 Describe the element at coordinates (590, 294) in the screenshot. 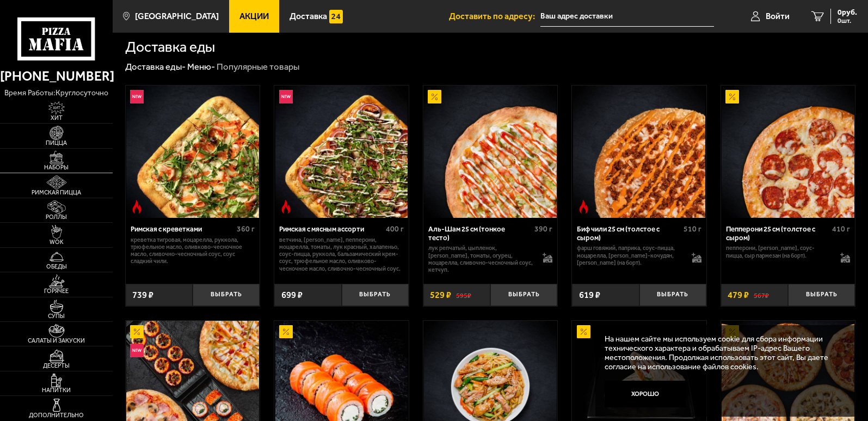

I see `span: 619 ₽` at that location.